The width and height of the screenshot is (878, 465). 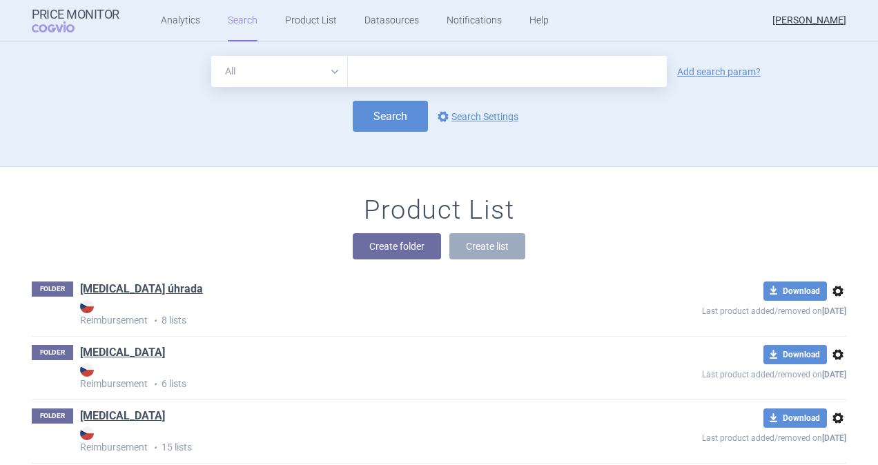 What do you see at coordinates (75, 21) in the screenshot?
I see `a: Price MonitorCOGVIO` at bounding box center [75, 21].